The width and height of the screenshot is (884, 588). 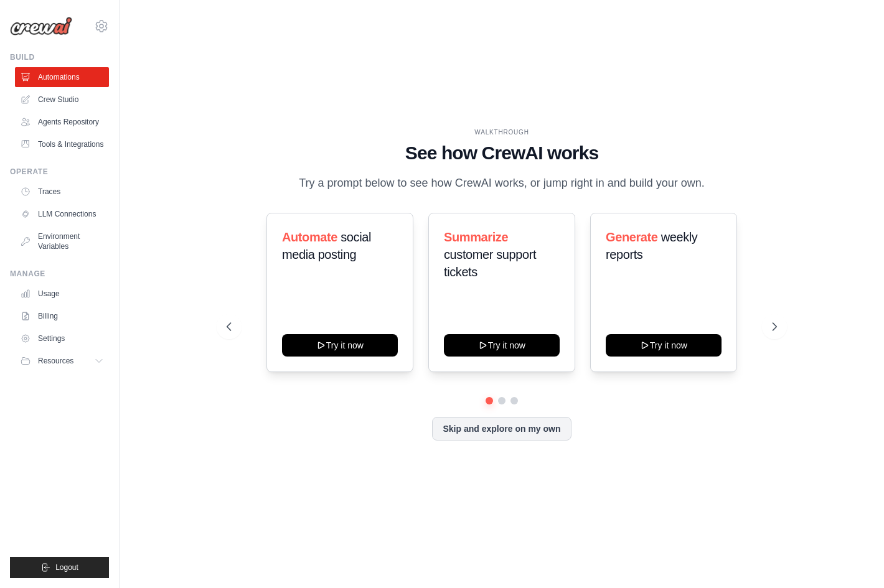 What do you see at coordinates (62, 99) in the screenshot?
I see `a: Crew Studio` at bounding box center [62, 99].